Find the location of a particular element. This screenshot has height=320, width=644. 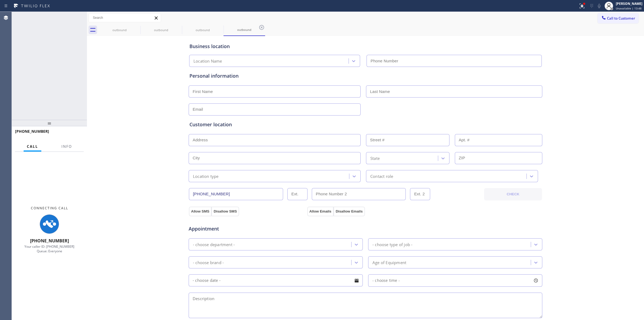

span: Appointment is located at coordinates (247, 229).